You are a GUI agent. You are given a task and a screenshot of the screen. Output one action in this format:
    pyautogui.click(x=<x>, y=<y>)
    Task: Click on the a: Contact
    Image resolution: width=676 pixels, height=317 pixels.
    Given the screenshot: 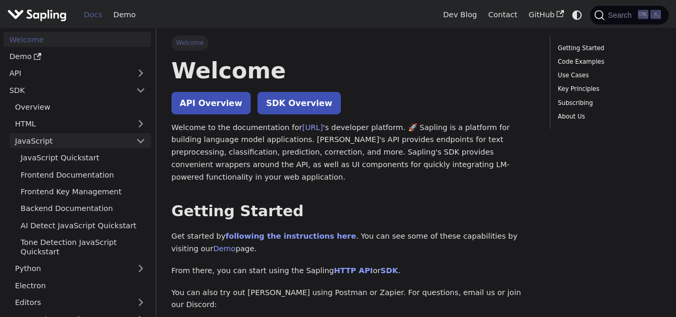 What is the action you would take?
    pyautogui.click(x=503, y=15)
    